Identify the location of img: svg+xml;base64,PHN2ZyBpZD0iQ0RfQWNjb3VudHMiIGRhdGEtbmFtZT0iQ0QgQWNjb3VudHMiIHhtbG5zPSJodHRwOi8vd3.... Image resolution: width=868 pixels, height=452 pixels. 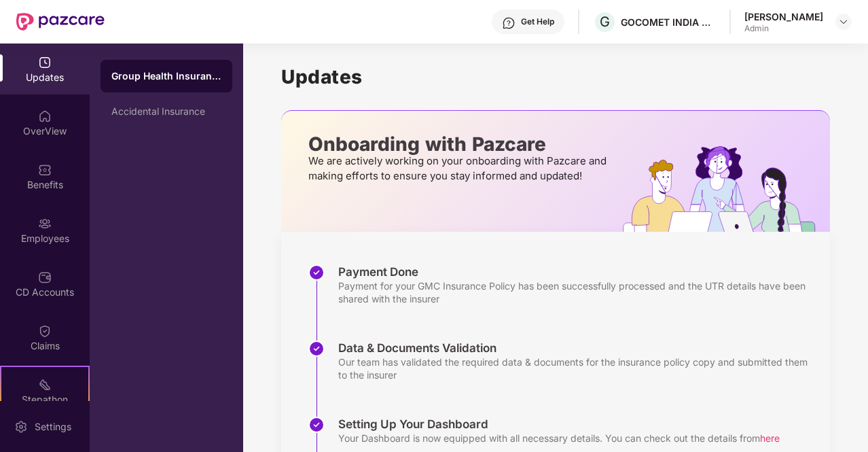
(44, 277).